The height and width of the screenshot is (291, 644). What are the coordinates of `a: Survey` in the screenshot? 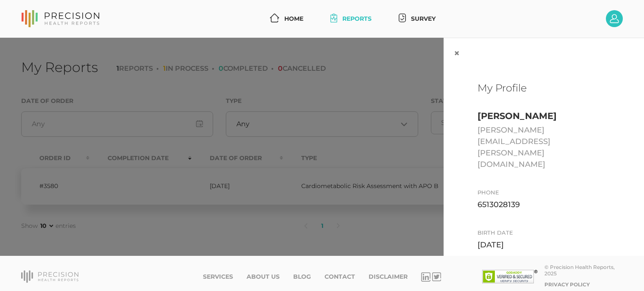 It's located at (417, 18).